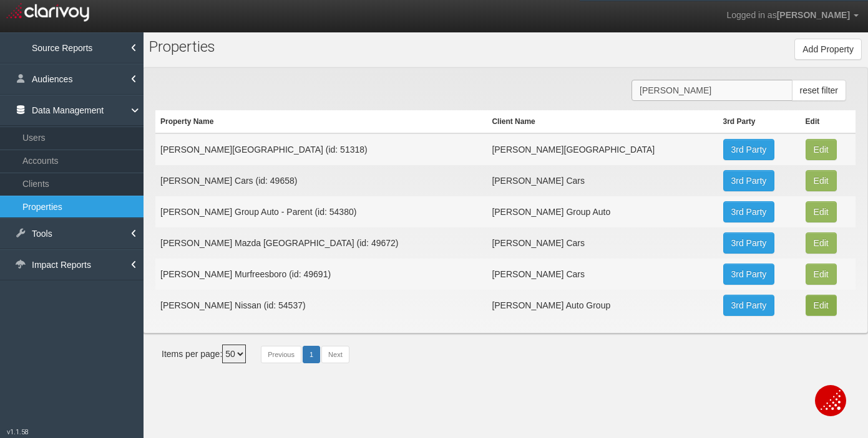  Describe the element at coordinates (751, 15) in the screenshot. I see `span: Logged in as` at that location.